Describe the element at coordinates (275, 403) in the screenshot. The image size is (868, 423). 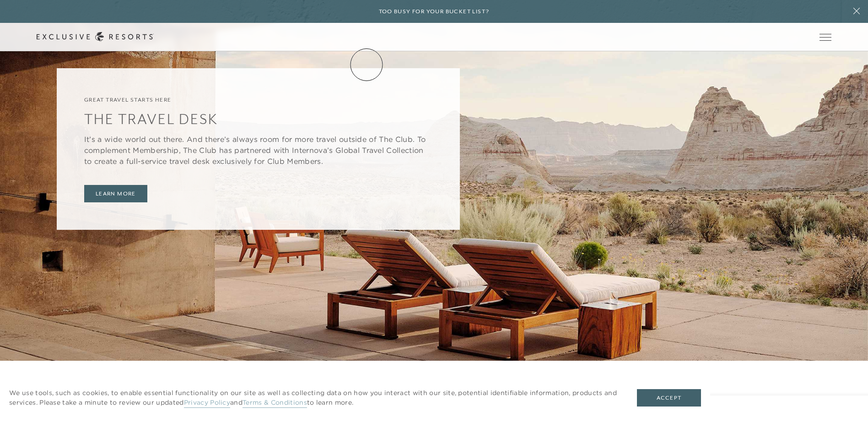
I see `a: Terms & Conditions` at that location.